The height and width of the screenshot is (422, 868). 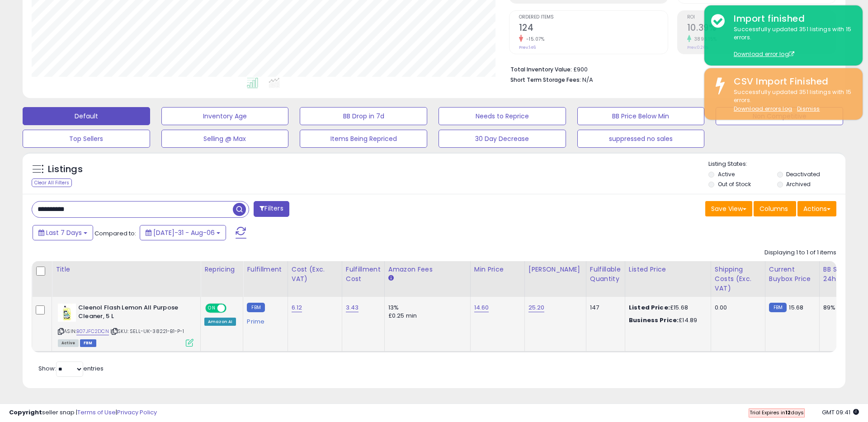 I want to click on b: 12, so click(x=788, y=413).